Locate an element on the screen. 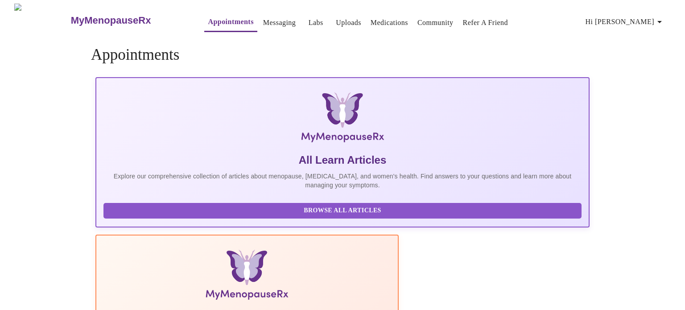 Image resolution: width=685 pixels, height=310 pixels. img: Menopause Manual is located at coordinates (247, 276).